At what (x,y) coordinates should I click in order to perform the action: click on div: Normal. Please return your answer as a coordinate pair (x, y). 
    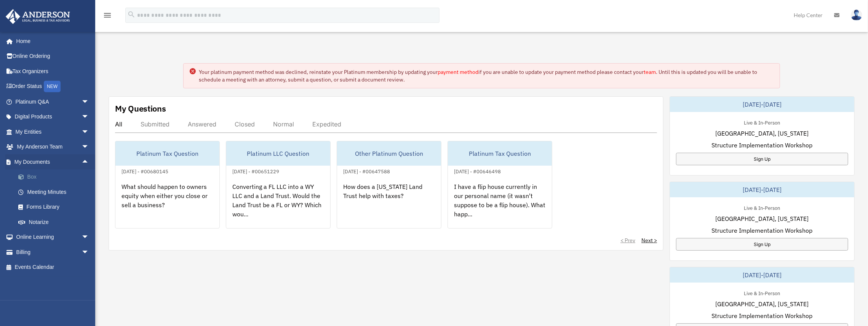
    Looking at the image, I should click on (283, 124).